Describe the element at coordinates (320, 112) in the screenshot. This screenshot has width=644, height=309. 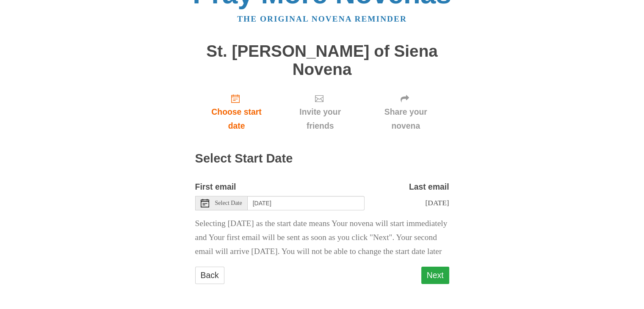
I see `a: Invite your friends` at that location.